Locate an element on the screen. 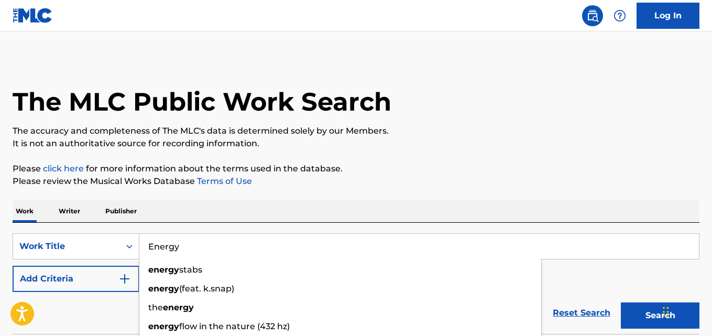  img: MLC Logo is located at coordinates (32, 15).